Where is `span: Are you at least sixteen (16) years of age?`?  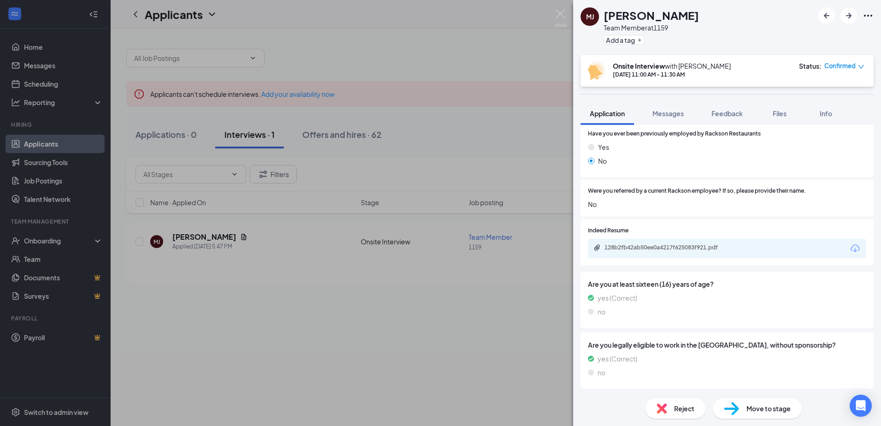 span: Are you at least sixteen (16) years of age? is located at coordinates (727, 284).